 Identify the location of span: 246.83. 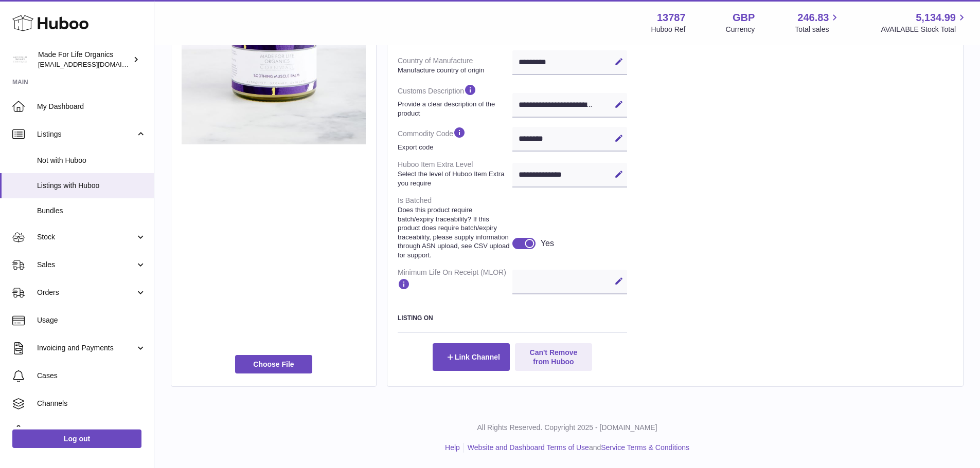
(812, 17).